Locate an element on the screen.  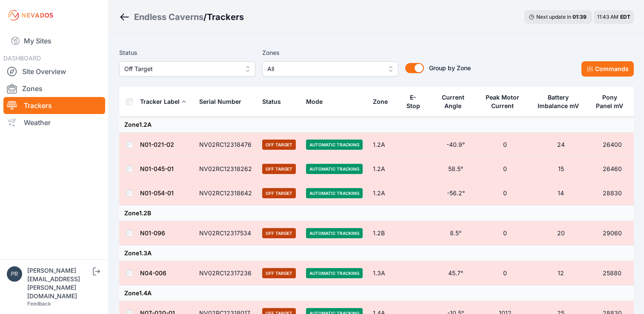
td: NV02RC12318262 is located at coordinates (226, 169).